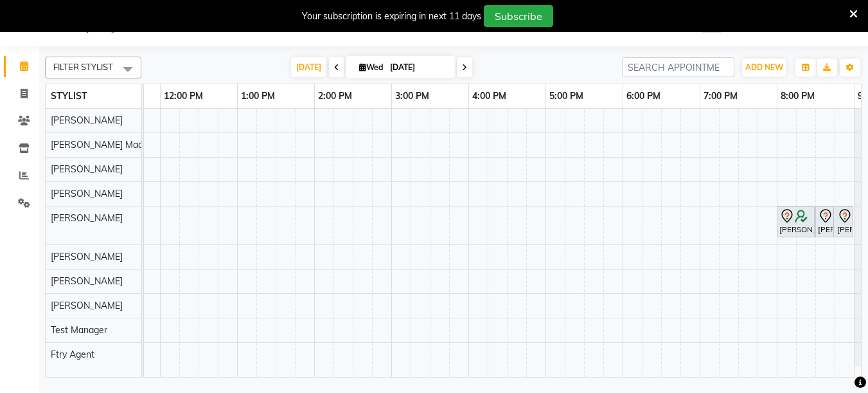 The width and height of the screenshot is (868, 393). Describe the element at coordinates (566, 96) in the screenshot. I see `a: 5:00 PM` at that location.